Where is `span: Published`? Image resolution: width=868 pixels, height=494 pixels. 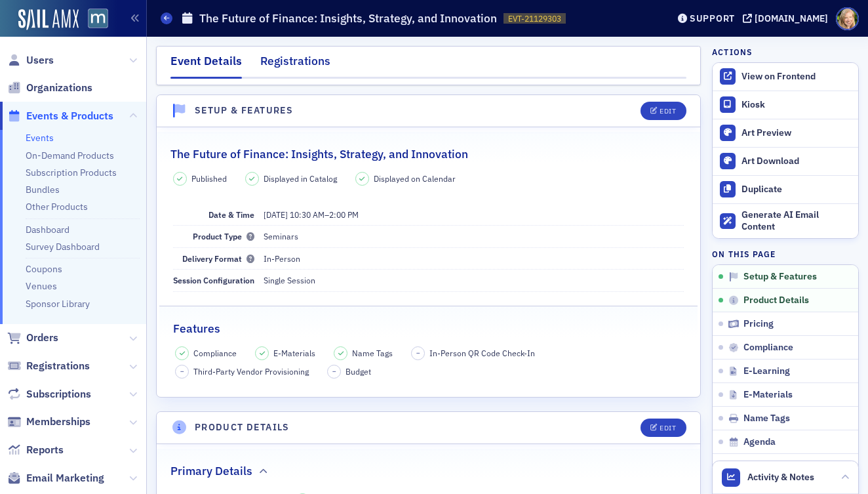 span: Published is located at coordinates (210, 178).